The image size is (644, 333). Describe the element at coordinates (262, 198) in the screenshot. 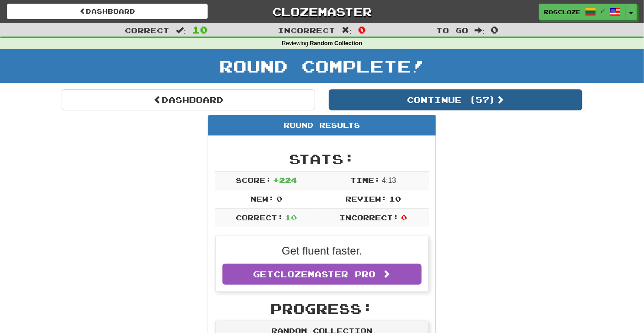

I see `span: New:` at that location.